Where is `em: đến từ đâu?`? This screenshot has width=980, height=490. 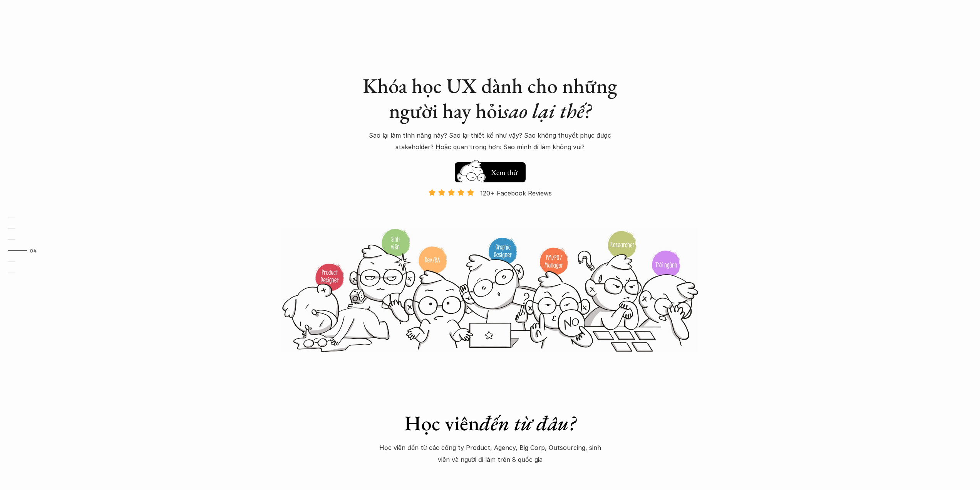 em: đến từ đâu? is located at coordinates (528, 423).